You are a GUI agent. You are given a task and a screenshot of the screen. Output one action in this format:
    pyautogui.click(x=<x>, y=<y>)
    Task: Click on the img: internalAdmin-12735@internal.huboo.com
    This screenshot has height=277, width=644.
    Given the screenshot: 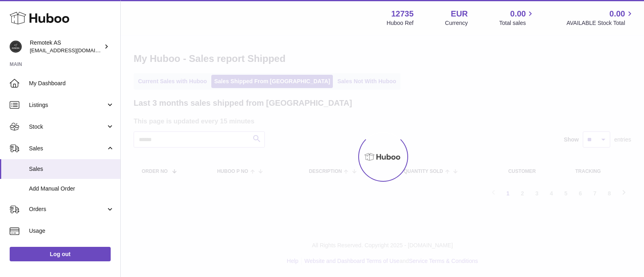 What is the action you would take?
    pyautogui.click(x=16, y=47)
    